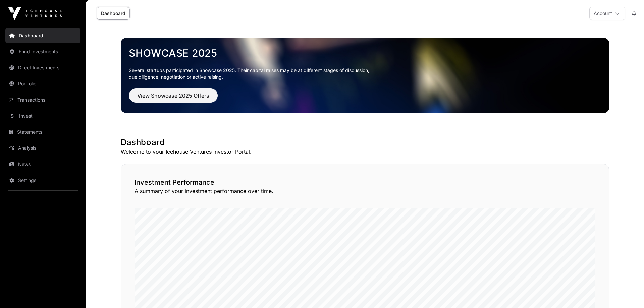  I want to click on h2: Investment Performance, so click(365, 183).